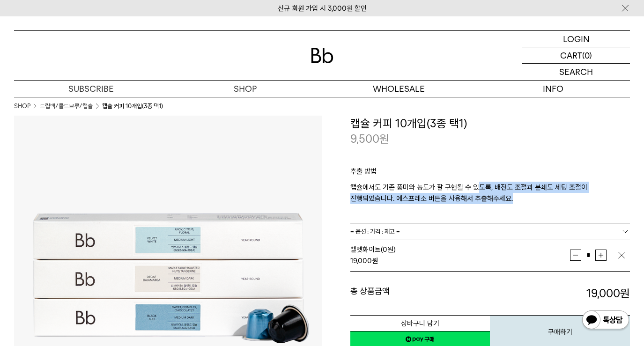 The width and height of the screenshot is (644, 346). I want to click on span: = 옵션 : 가격 : 재고 =, so click(375, 232).